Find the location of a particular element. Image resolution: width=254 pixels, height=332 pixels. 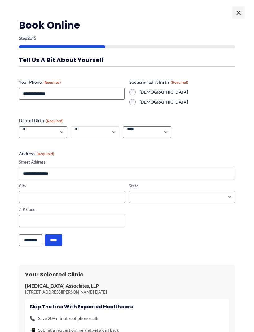

span: 2 is located at coordinates (29, 38).